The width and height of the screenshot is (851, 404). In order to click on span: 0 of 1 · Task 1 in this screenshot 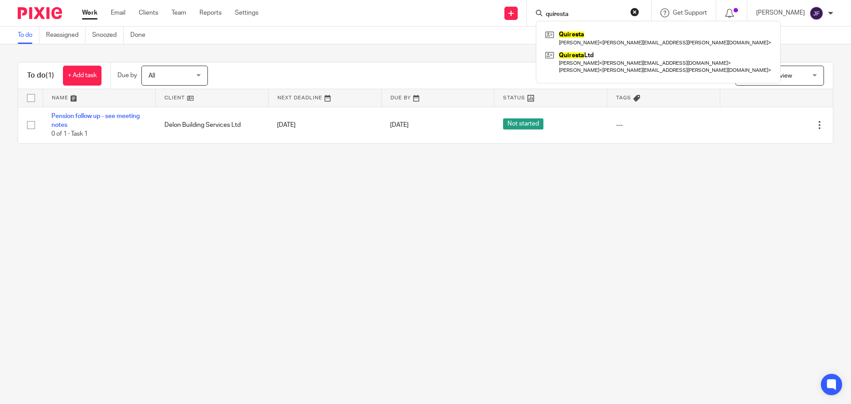, I will do `click(70, 134)`.